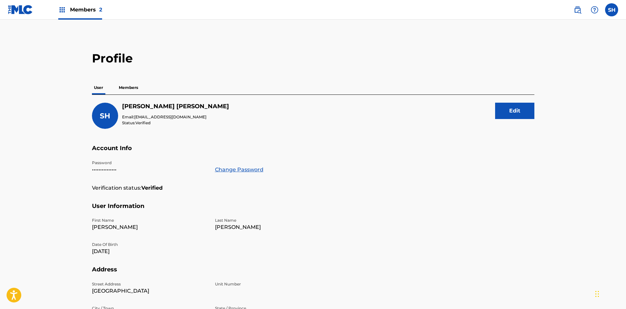 This screenshot has width=626, height=309. What do you see at coordinates (273, 284) in the screenshot?
I see `p: Unit Number` at bounding box center [273, 284].